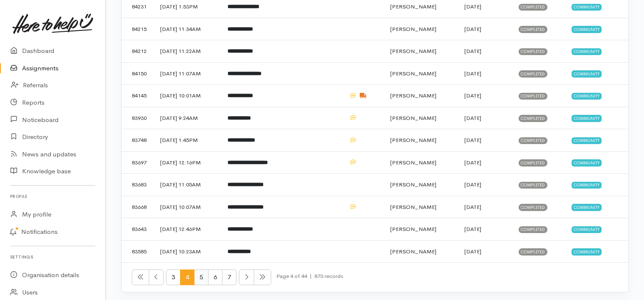 The image size is (644, 300). I want to click on h6: Profile, so click(52, 196).